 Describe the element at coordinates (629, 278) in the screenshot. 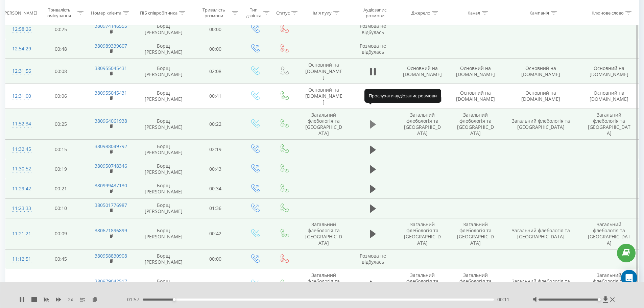

I see `div: Open Intercom Messenger` at that location.